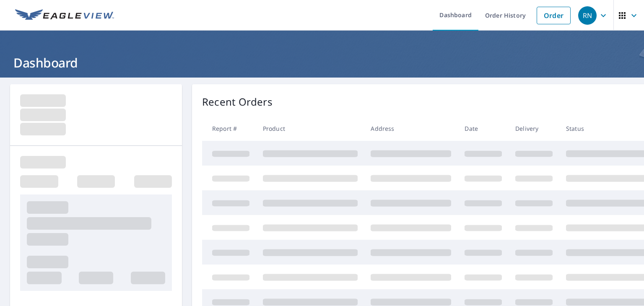 The image size is (644, 306). Describe the element at coordinates (411, 128) in the screenshot. I see `th: Address` at that location.